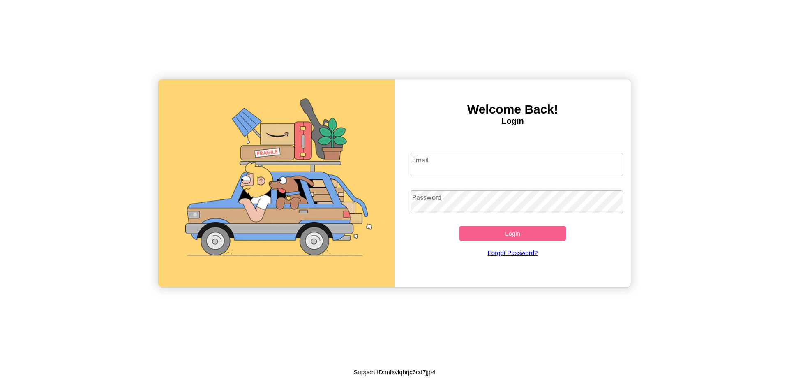 This screenshot has width=789, height=378. I want to click on img: gif, so click(276, 183).